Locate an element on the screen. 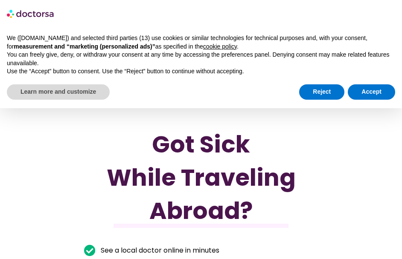 Image resolution: width=402 pixels, height=259 pixels. strong: measurement and “marketing (personalized ads)” is located at coordinates (84, 46).